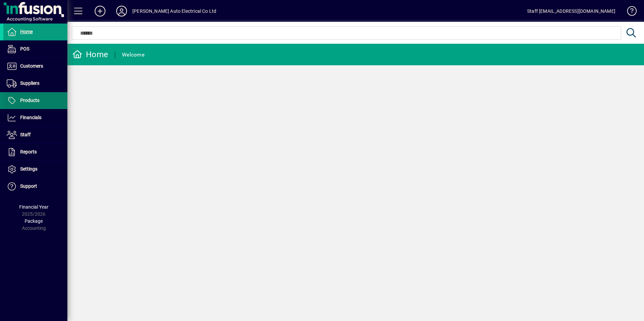  I want to click on a: Reports, so click(35, 152).